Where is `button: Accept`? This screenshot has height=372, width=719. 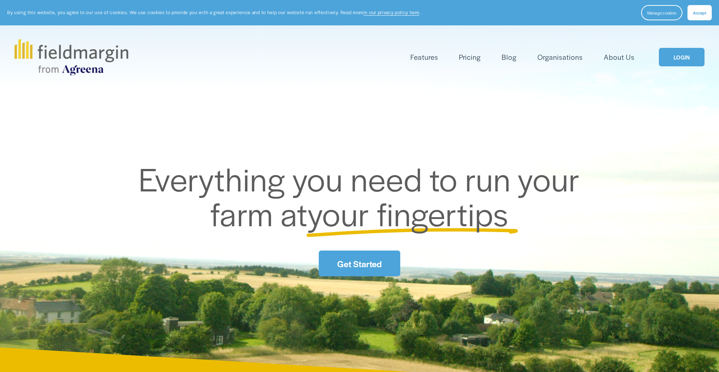 button: Accept is located at coordinates (699, 13).